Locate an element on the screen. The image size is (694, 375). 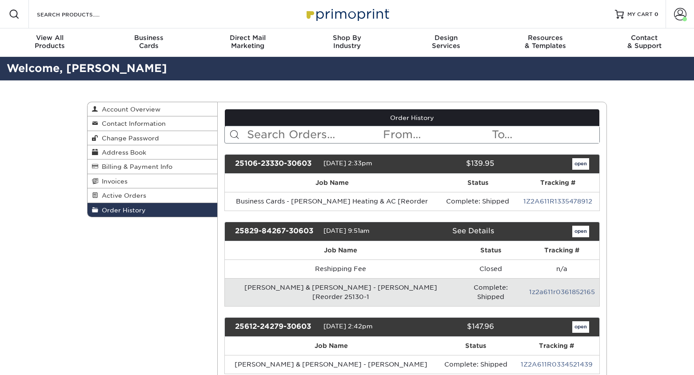
td: Closed is located at coordinates (490, 269).